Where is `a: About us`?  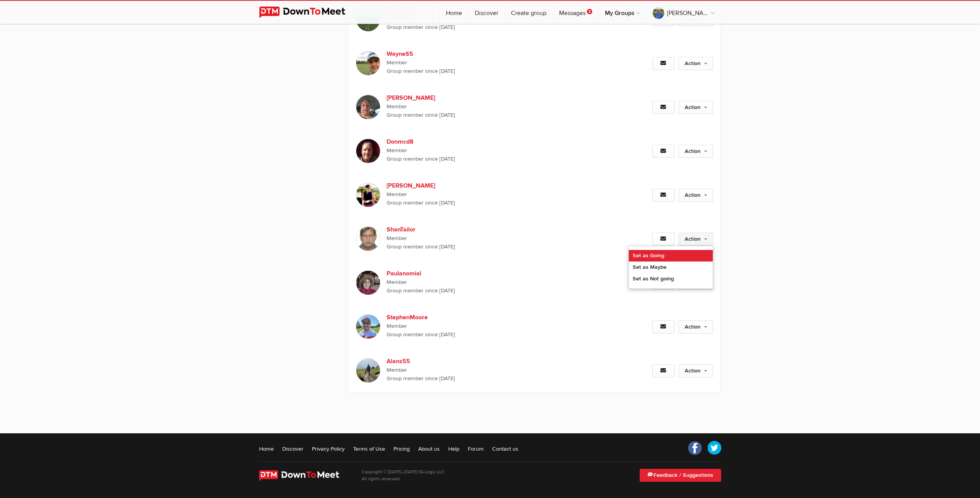
a: About us is located at coordinates (429, 449).